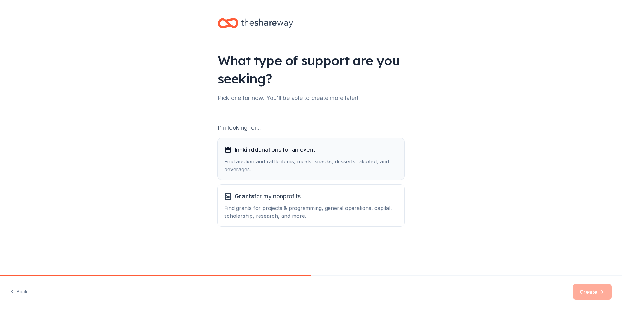 The image size is (622, 310). What do you see at coordinates (311, 166) in the screenshot?
I see `div: Find auction and raffle items, meals, snacks, desserts, alcohol, and beverages.` at bounding box center [311, 166].